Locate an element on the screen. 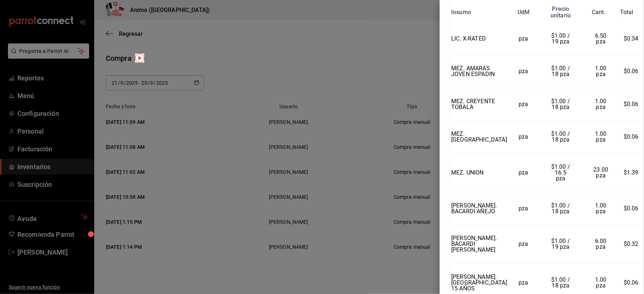  span: 6.50 pza is located at coordinates (602, 38).